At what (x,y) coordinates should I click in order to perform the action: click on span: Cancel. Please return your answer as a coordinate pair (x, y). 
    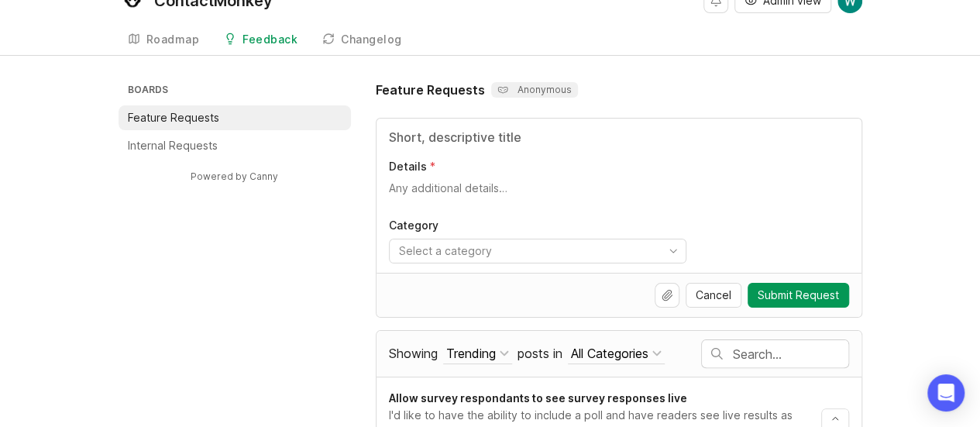
    Looking at the image, I should click on (713, 296).